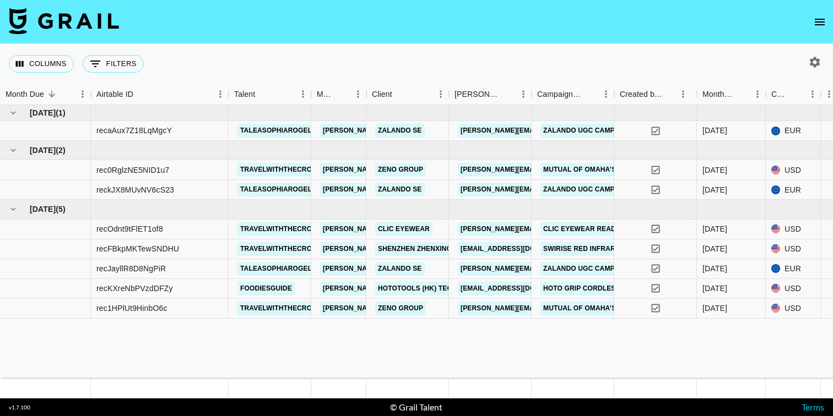 This screenshot has height=416, width=833. I want to click on a: CliC Eyewear Reading Glasses, so click(603, 229).